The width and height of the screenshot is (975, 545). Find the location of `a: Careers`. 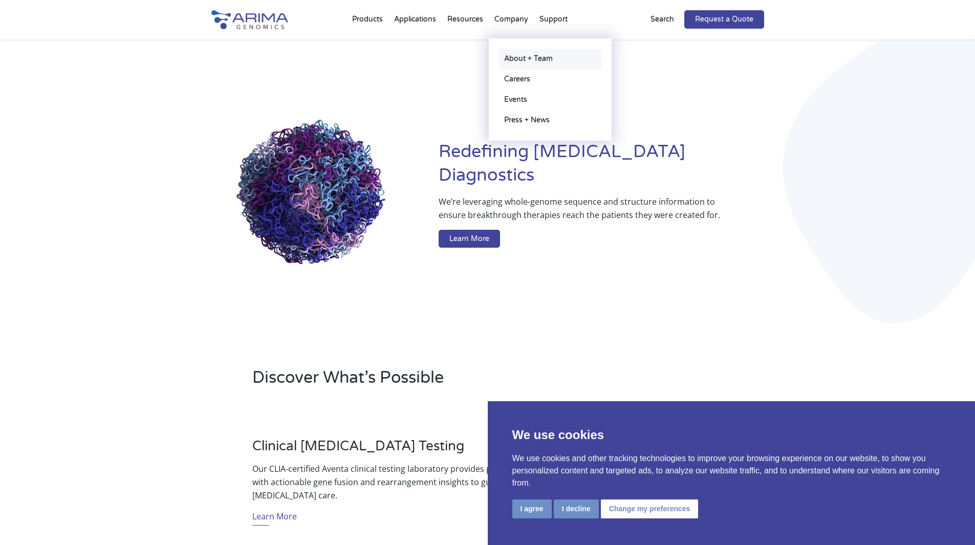

a: Careers is located at coordinates (550, 79).